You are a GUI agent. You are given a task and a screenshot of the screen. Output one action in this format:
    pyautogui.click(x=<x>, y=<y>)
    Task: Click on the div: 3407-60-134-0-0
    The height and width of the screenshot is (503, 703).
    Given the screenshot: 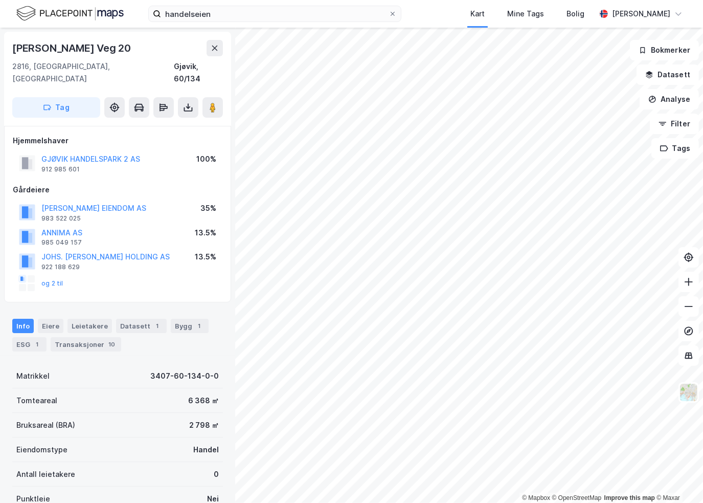 What is the action you would take?
    pyautogui.click(x=185, y=376)
    